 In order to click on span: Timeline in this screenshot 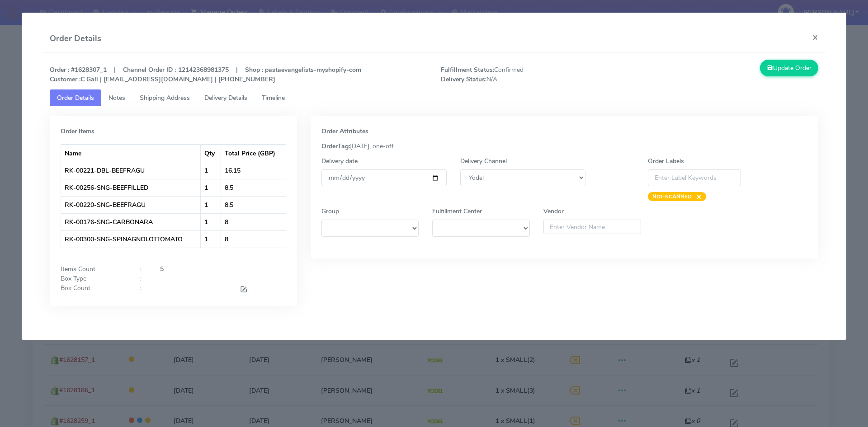, I will do `click(273, 98)`.